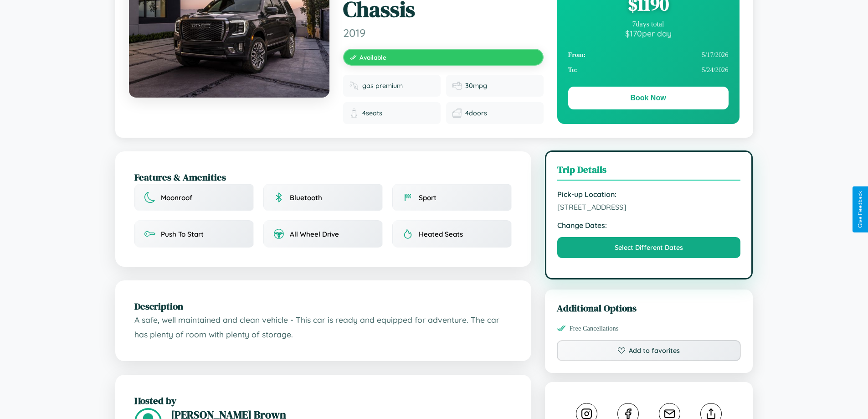 This screenshot has height=419, width=868. What do you see at coordinates (649, 171) in the screenshot?
I see `h3: Trip Details` at bounding box center [649, 171].